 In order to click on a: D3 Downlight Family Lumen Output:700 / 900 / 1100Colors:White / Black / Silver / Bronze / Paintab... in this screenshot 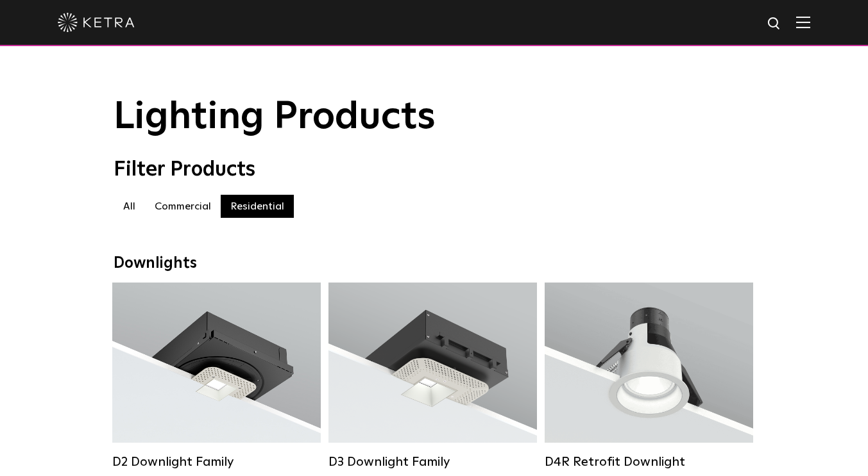, I will do `click(432, 376)`.